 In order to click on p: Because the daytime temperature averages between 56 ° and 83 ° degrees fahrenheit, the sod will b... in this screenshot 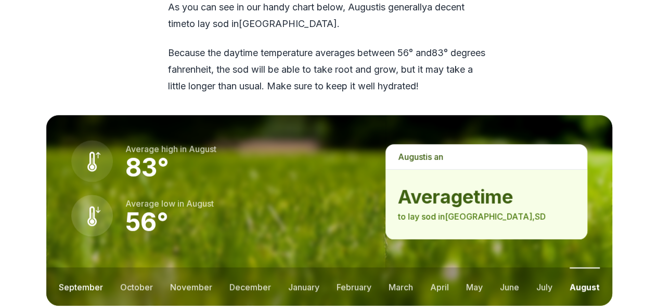, I will do `click(329, 70)`.